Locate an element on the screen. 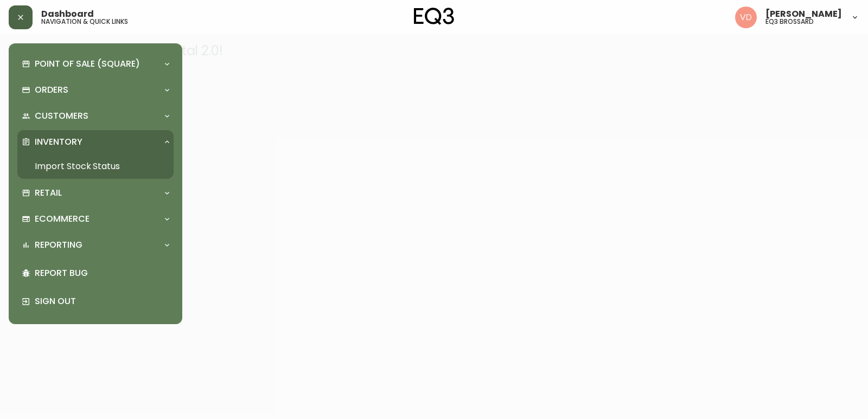  p: Orders is located at coordinates (52, 90).